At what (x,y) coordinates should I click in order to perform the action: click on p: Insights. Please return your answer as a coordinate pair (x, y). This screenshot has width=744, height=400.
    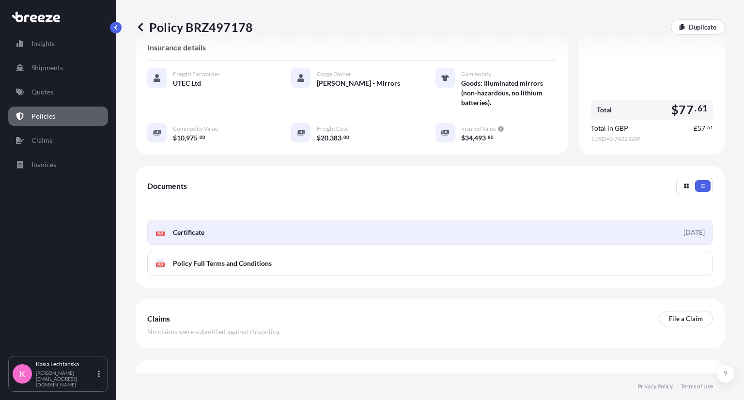
    Looking at the image, I should click on (43, 44).